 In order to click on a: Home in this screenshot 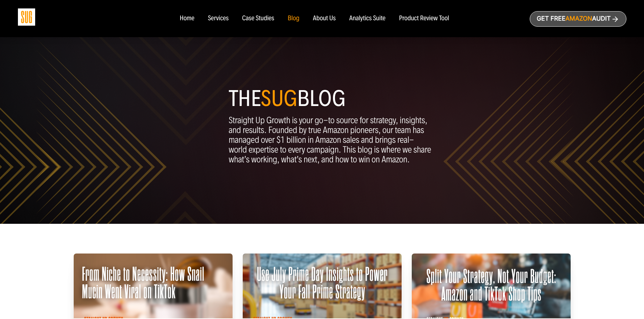, I will do `click(187, 19)`.